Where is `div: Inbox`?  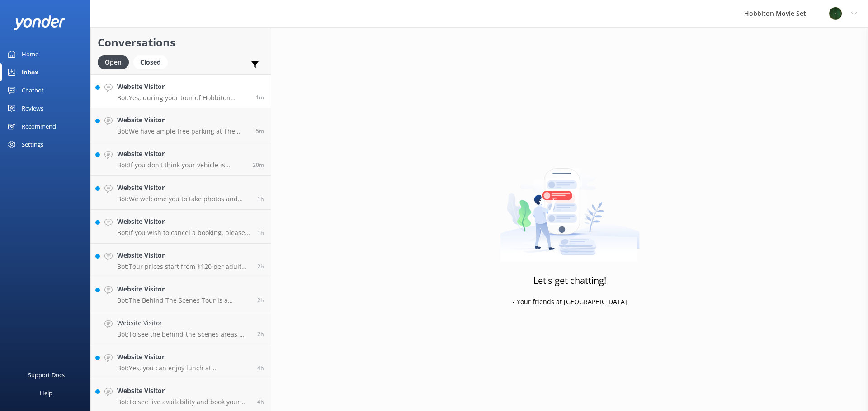
div: Inbox is located at coordinates (30, 72).